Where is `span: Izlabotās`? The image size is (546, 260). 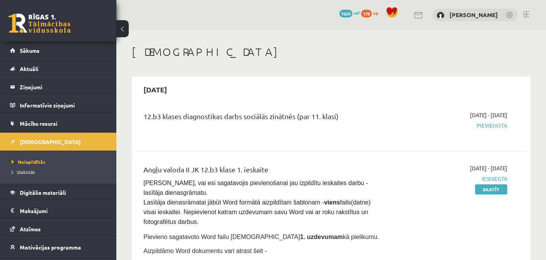
span: Izlabotās is located at coordinates (23, 172).